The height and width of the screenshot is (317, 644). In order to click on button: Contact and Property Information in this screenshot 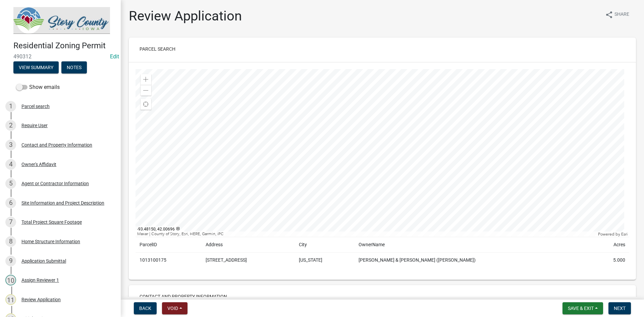, I will do `click(183, 296)`.